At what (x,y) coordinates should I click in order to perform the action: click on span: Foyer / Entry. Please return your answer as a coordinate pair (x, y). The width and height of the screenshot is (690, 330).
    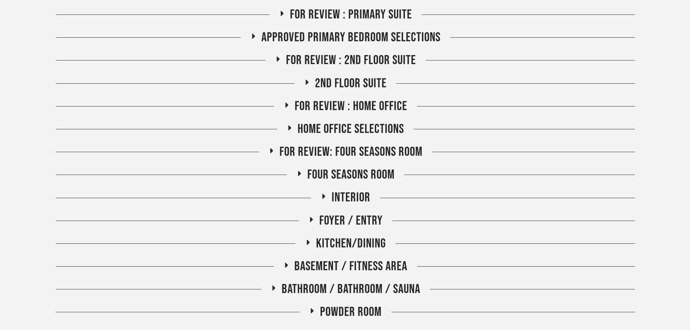
    Looking at the image, I should click on (351, 221).